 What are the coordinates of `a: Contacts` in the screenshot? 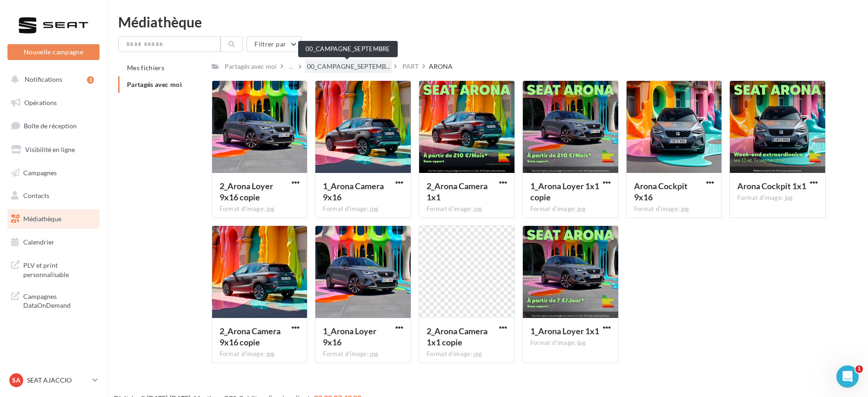 It's located at (54, 196).